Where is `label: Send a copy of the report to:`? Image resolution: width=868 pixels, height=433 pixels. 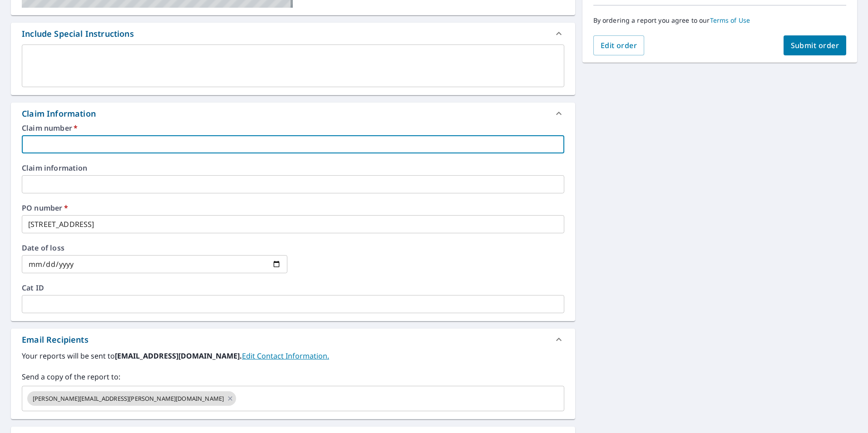 label: Send a copy of the report to: is located at coordinates (293, 377).